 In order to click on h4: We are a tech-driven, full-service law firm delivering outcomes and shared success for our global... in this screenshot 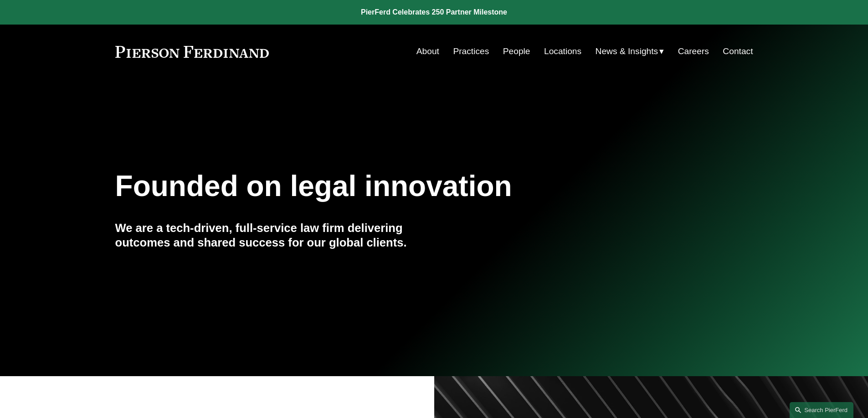, I will do `click(275, 235)`.